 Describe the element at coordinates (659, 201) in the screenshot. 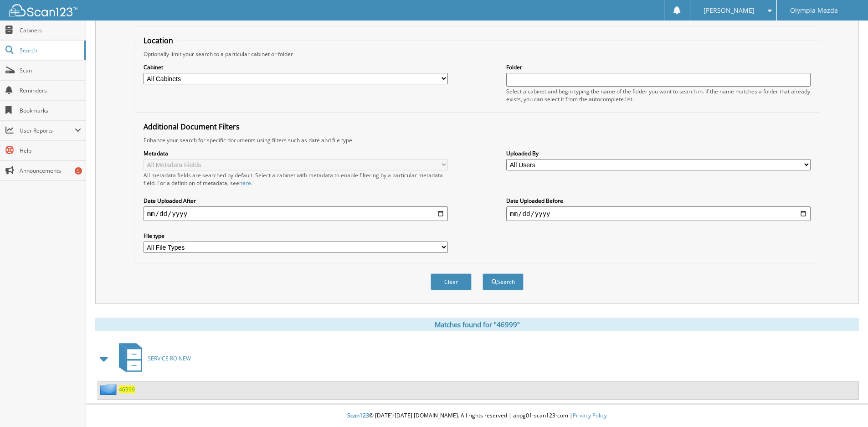

I see `label: Date Uploaded Before` at that location.